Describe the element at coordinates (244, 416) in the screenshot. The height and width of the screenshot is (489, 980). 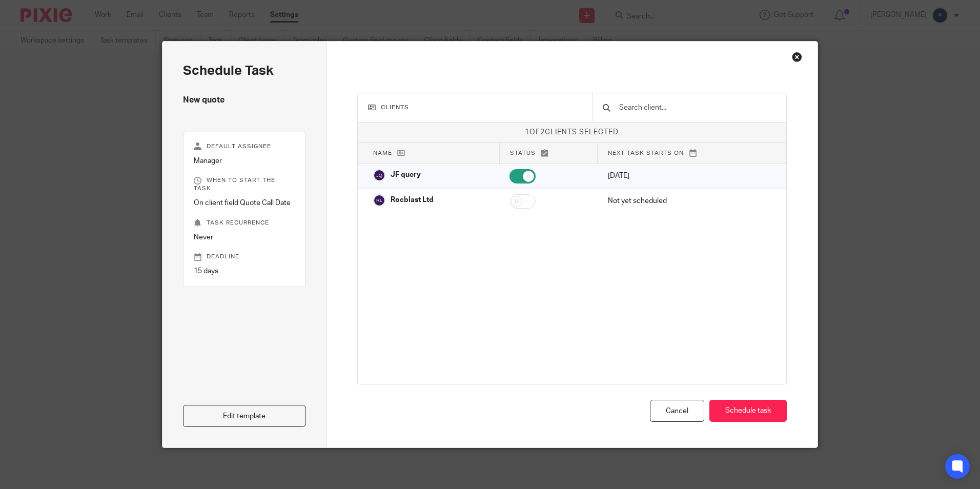
I see `a: Edit template` at that location.